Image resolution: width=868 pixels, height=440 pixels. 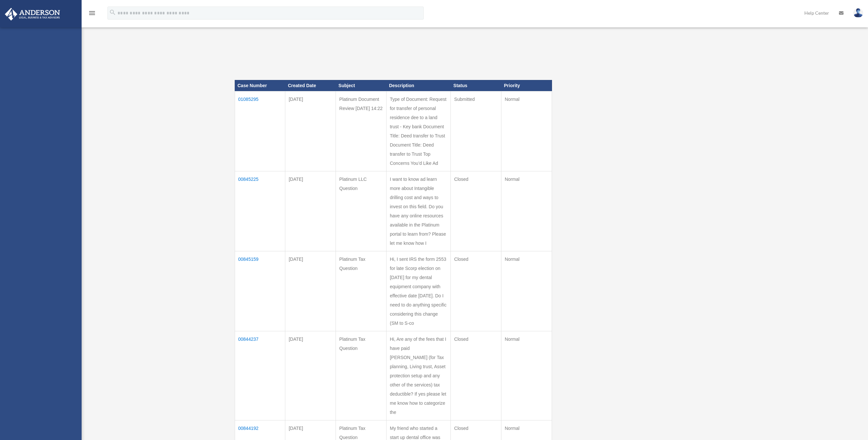 I want to click on td: 00845225, so click(x=260, y=211).